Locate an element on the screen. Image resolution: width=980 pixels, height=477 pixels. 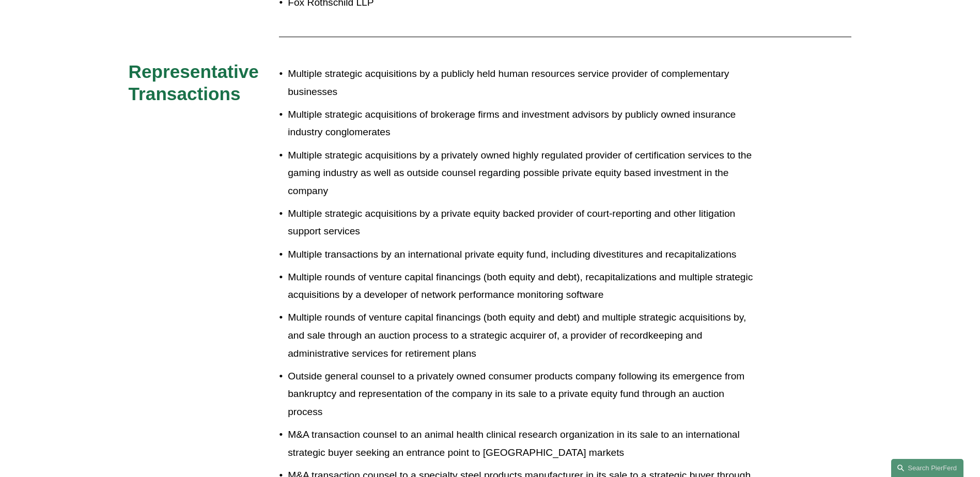
p: Multiple rounds of venture capital financings (both equity and debt) and multiple strategic acqui... is located at coordinates (524, 336).